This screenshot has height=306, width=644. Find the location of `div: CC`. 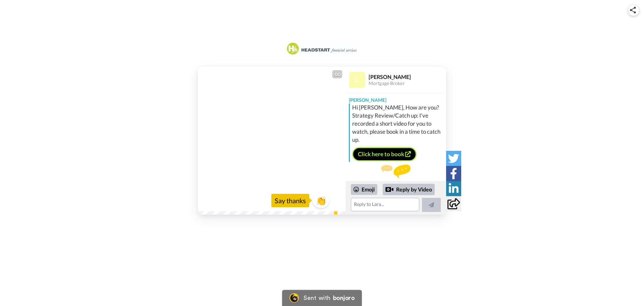

div: CC is located at coordinates (337, 74).